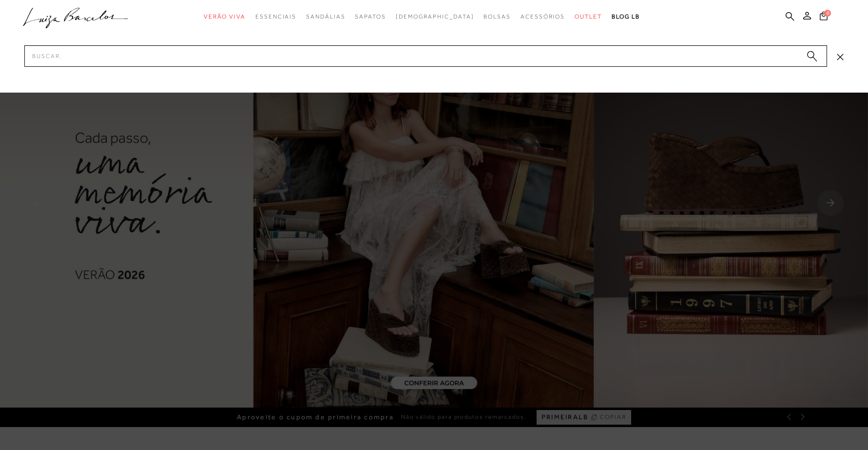 This screenshot has width=868, height=450. Describe the element at coordinates (425, 56) in the screenshot. I see `input: Buscar.` at that location.